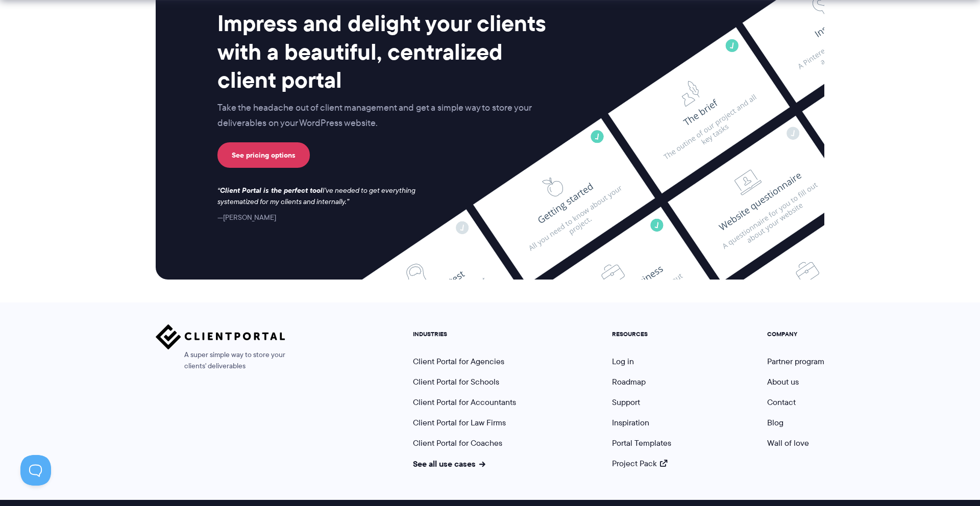 The image size is (980, 506). Describe the element at coordinates (456, 382) in the screenshot. I see `a: Client Portal for Schools` at that location.